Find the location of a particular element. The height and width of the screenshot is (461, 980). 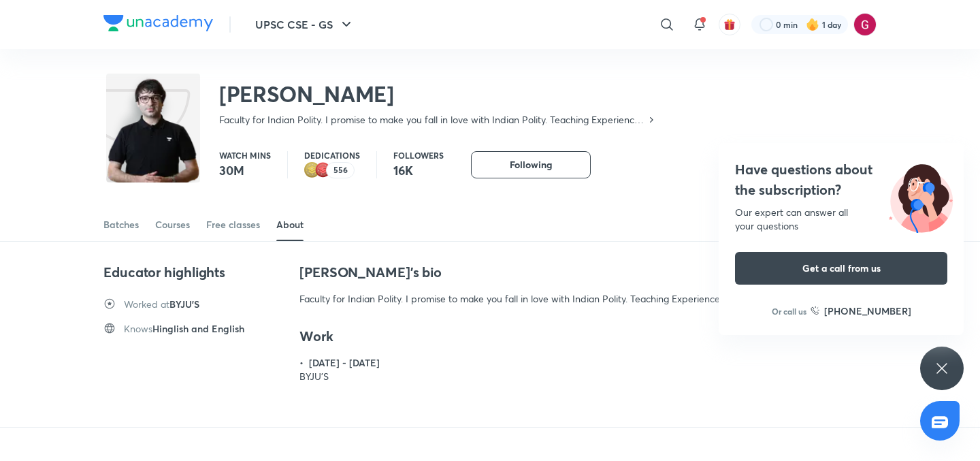

a: Batches is located at coordinates (121, 225).